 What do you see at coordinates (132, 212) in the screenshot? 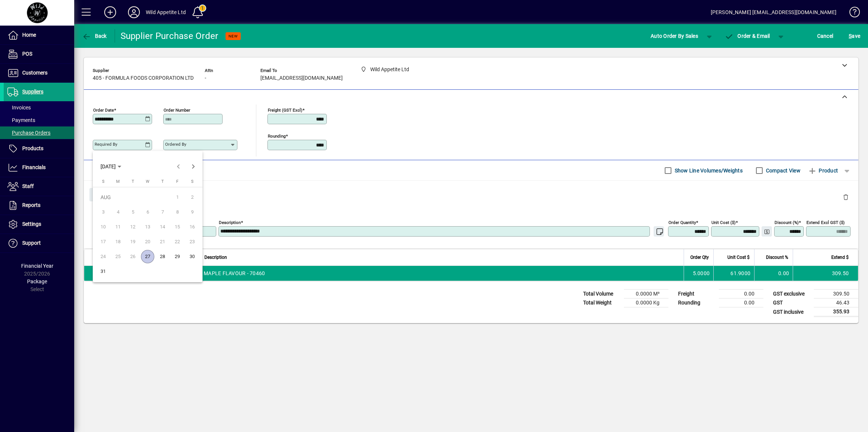
I see `span: 5` at bounding box center [132, 212].